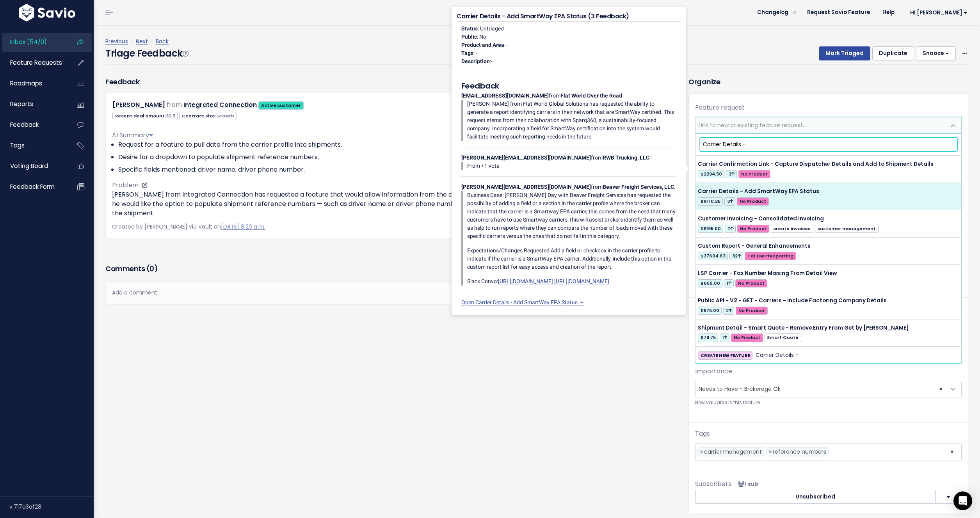 The image size is (980, 518). What do you see at coordinates (708, 338) in the screenshot?
I see `span: $78.75` at bounding box center [708, 338].